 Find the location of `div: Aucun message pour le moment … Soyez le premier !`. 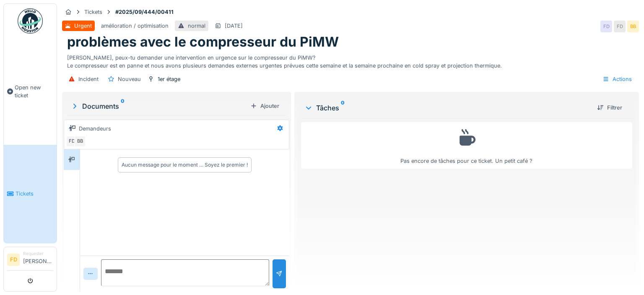

div: Aucun message pour le moment … Soyez le premier ! is located at coordinates (184, 165).